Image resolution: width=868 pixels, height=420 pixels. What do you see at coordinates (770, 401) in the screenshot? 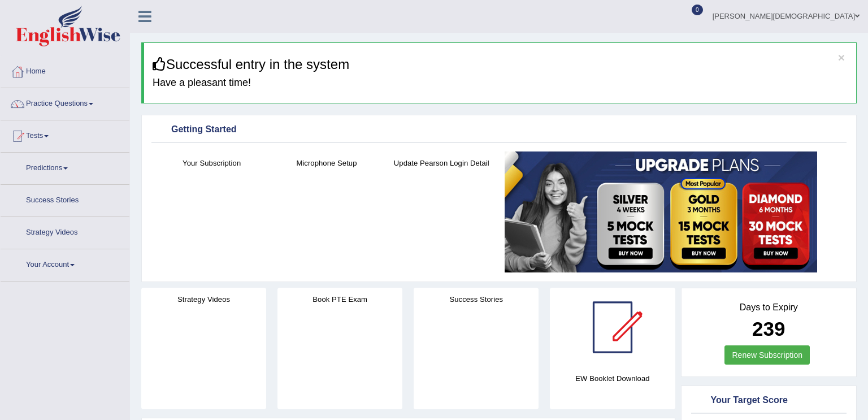
I see `div: Your Target Score` at bounding box center [770, 401].